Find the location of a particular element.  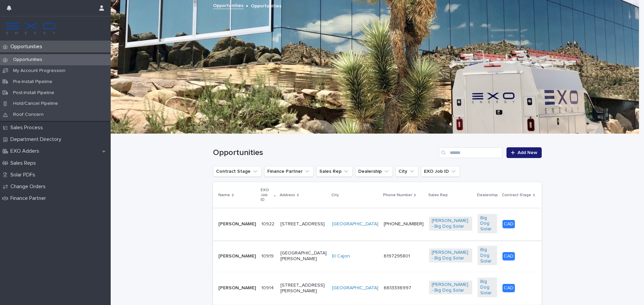

div: Search is located at coordinates (470, 153).